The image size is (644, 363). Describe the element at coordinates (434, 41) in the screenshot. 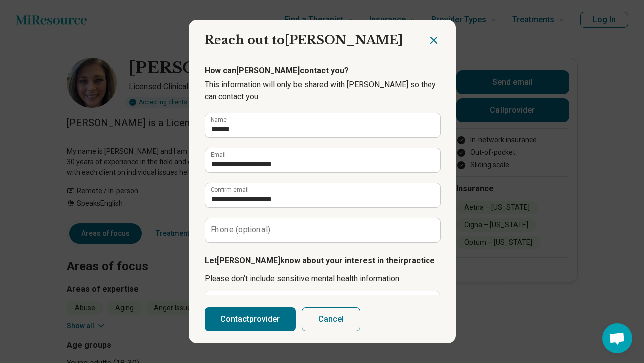

I see `button: Close dialog` at that location.